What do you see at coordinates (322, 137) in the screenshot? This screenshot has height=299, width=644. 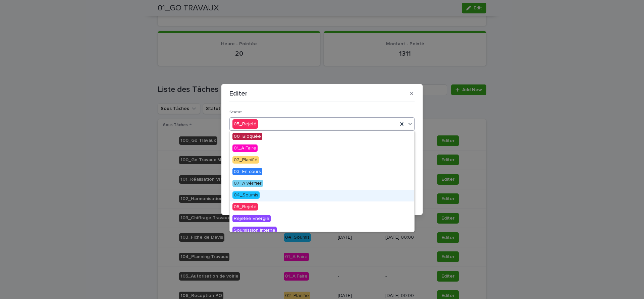 I see `div: 00_Bloquée` at bounding box center [322, 137].